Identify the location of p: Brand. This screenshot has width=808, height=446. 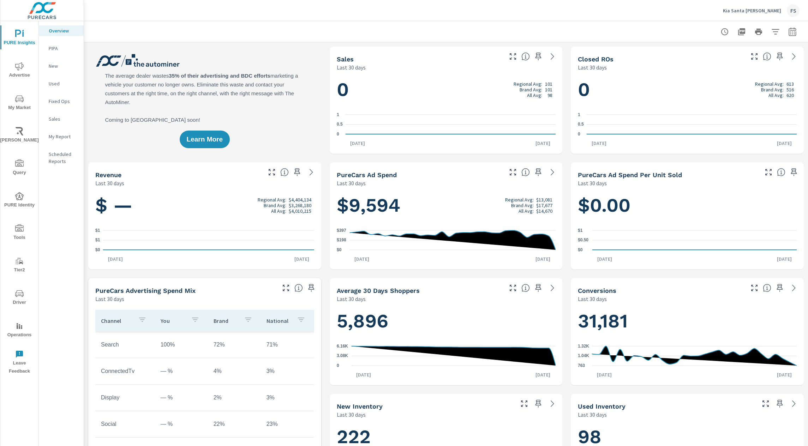
(226, 321).